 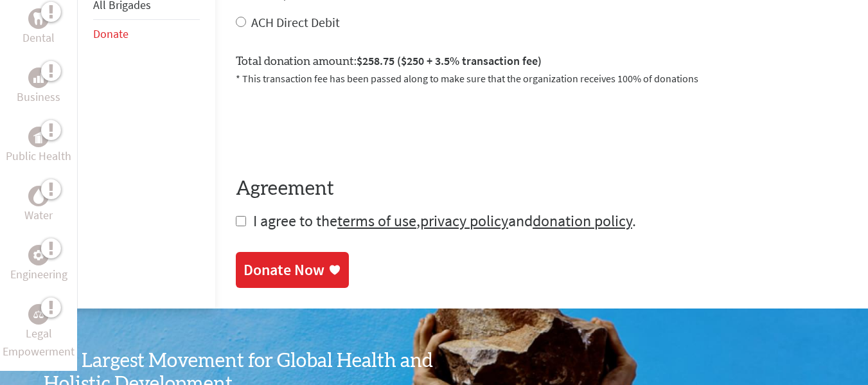 What do you see at coordinates (38, 314) in the screenshot?
I see `img: Legal Empowerment` at bounding box center [38, 314].